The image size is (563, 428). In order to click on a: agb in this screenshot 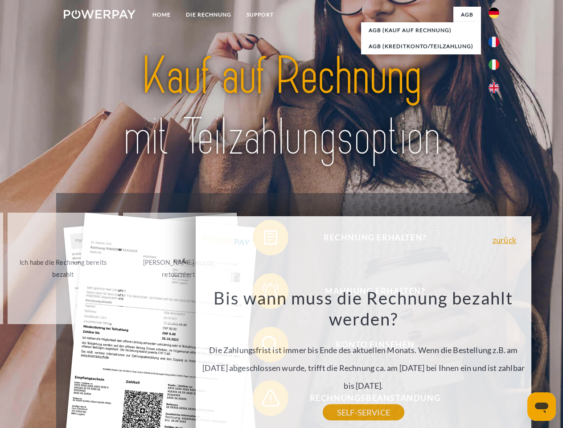, I will do `click(467, 15)`.